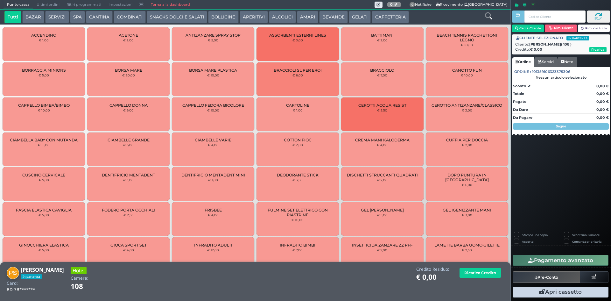 The width and height of the screenshot is (611, 301). What do you see at coordinates (77, 17) in the screenshot?
I see `button: SPA` at bounding box center [77, 17].